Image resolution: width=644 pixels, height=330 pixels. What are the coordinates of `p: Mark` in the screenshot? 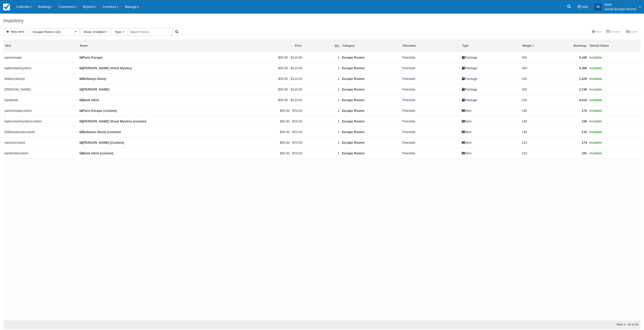 It's located at (620, 4).